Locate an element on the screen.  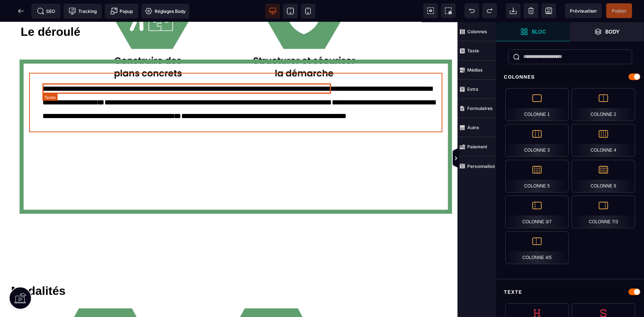
span: Autre is located at coordinates (477, 127).